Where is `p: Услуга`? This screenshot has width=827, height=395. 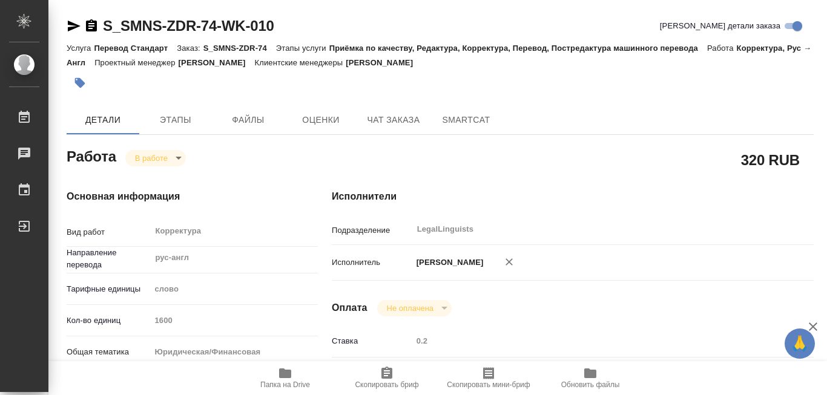 p: Услуга is located at coordinates (80, 48).